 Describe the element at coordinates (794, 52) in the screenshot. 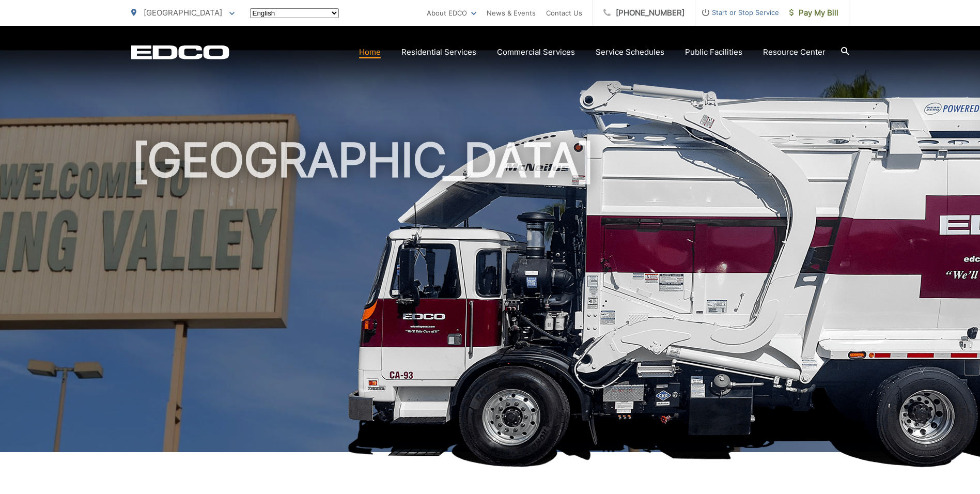

I see `a: Resource Center` at that location.